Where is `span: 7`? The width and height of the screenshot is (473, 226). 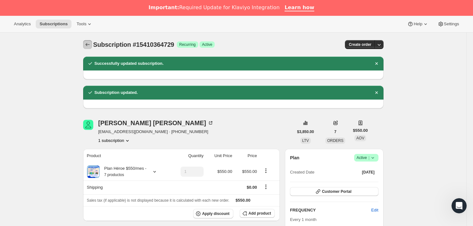
span: 7 is located at coordinates (335, 132).